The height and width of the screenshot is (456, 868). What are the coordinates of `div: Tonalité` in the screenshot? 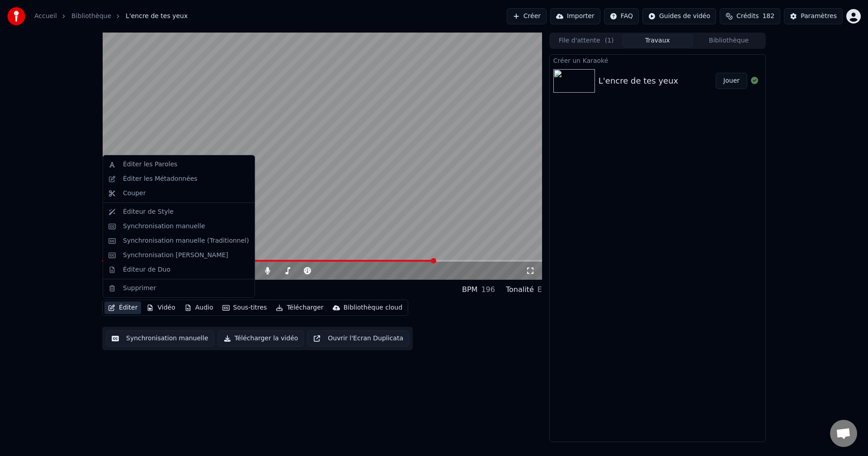 It's located at (520, 290).